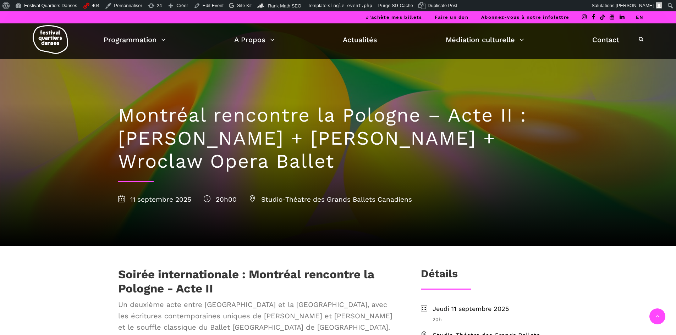  What do you see at coordinates (439, 276) in the screenshot?
I see `h3: Détails` at bounding box center [439, 276].